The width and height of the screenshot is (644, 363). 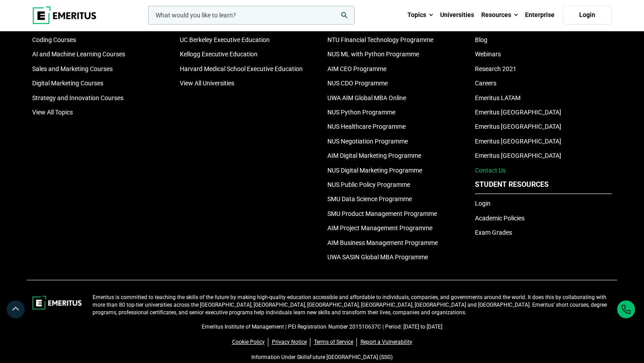 What do you see at coordinates (382, 243) in the screenshot?
I see `a: AIM Business Management Programme` at bounding box center [382, 243].